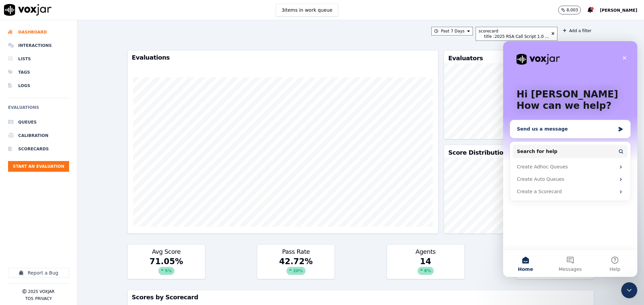 This screenshot has width=644, height=305. I want to click on button: Search for help, so click(67, 110).